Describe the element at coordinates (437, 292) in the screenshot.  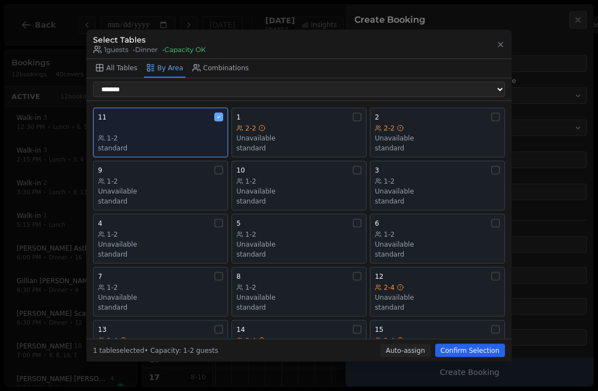
I see `button: 122-4Unavailablestandard` at that location.